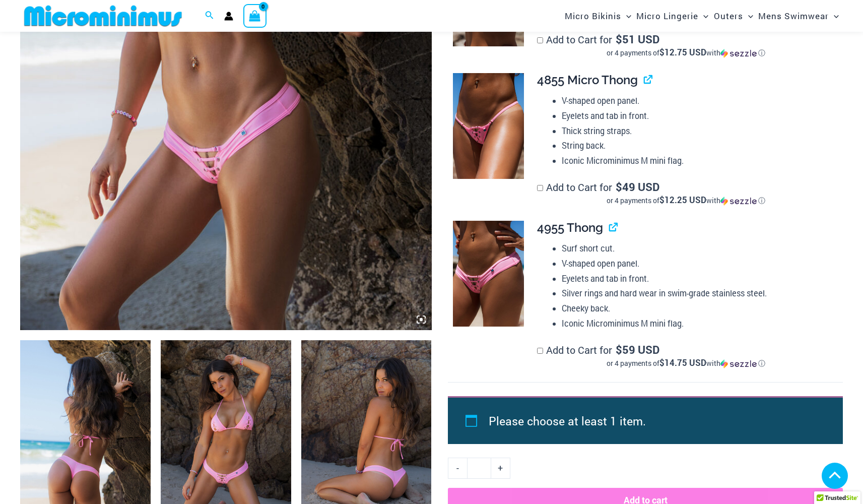 The image size is (863, 504). Describe the element at coordinates (685, 53) in the screenshot. I see `div: or 4 payments of$12.75 USDwithSezzle Click to learn more about Sezzle` at that location.